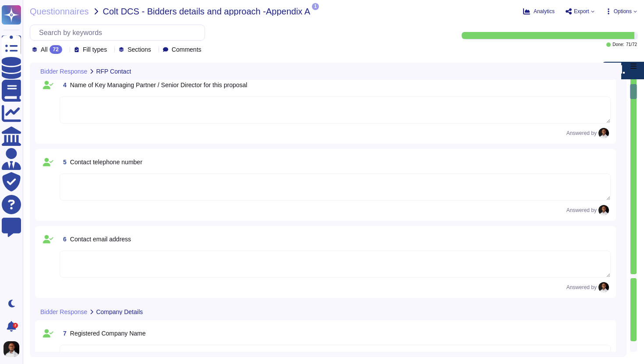 This screenshot has width=644, height=364. I want to click on input: Search by keywords, so click(119, 32).